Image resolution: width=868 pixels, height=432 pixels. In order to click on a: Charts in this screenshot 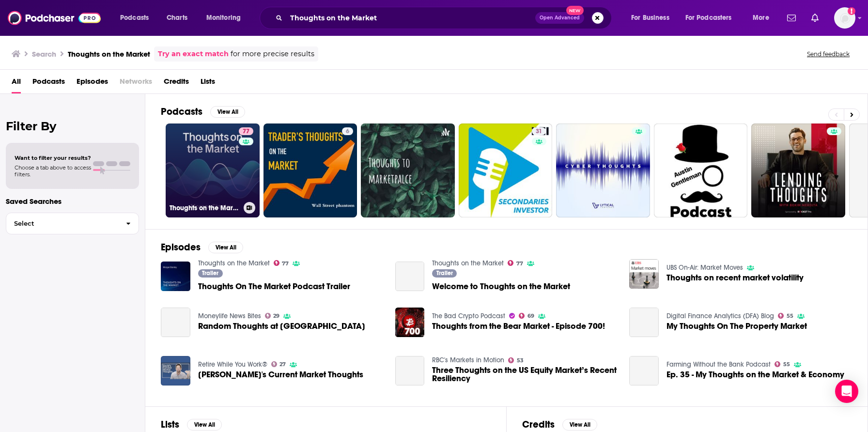, I will do `click(177, 18)`.